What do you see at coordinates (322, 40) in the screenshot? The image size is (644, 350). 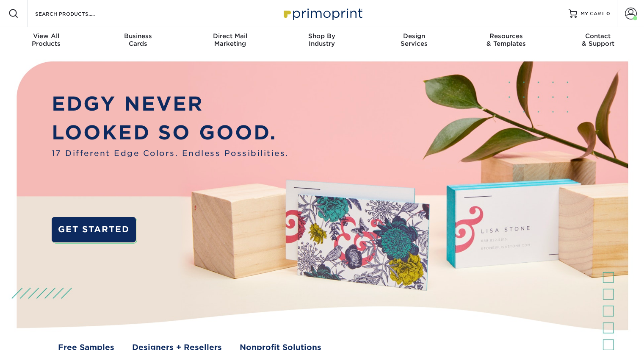 I see `a: Shop ByIndustry` at bounding box center [322, 40].